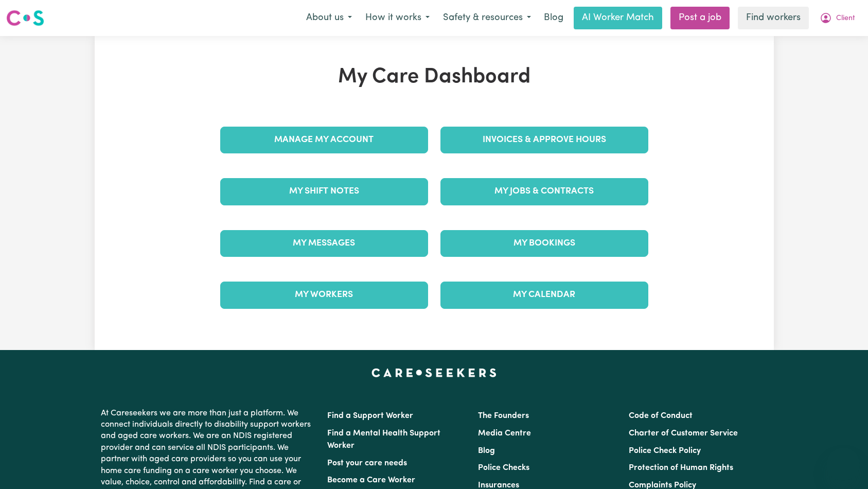 The height and width of the screenshot is (489, 868). I want to click on span: Client, so click(845, 18).